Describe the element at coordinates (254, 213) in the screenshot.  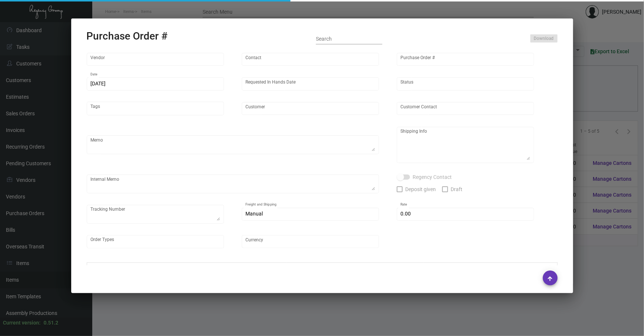
I see `span: Manual` at that location.